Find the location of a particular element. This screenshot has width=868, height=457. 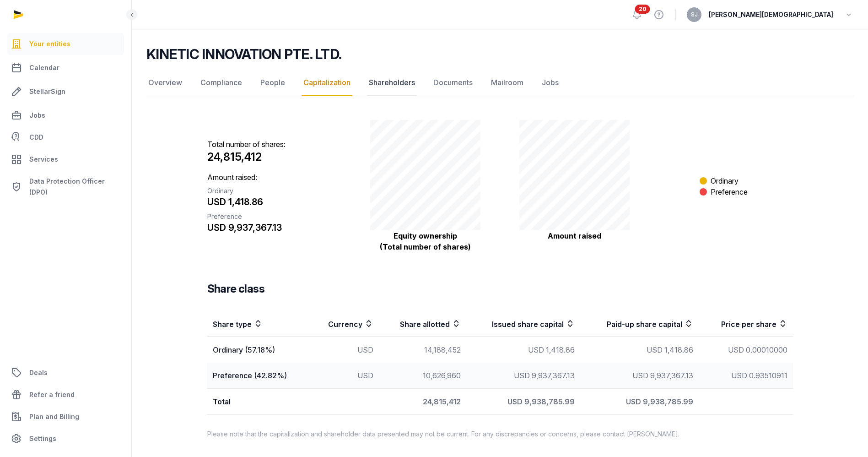

a: Compliance is located at coordinates (221, 83).